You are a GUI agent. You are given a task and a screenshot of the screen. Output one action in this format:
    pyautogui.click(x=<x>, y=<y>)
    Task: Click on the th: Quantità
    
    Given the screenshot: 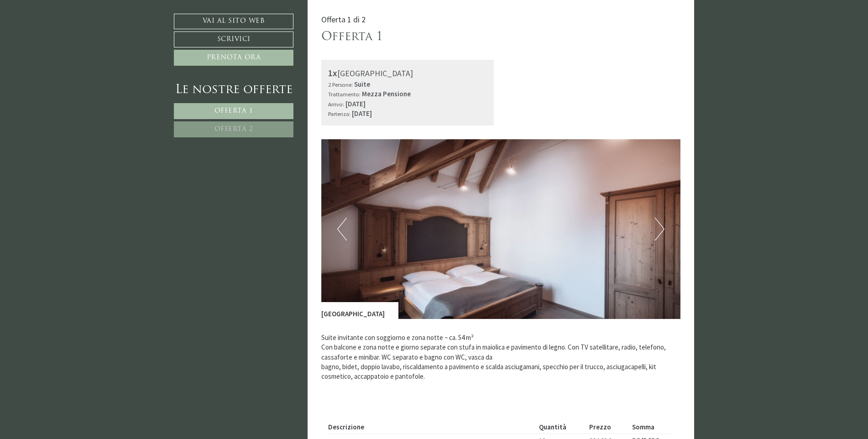 What is the action you would take?
    pyautogui.click(x=560, y=426)
    